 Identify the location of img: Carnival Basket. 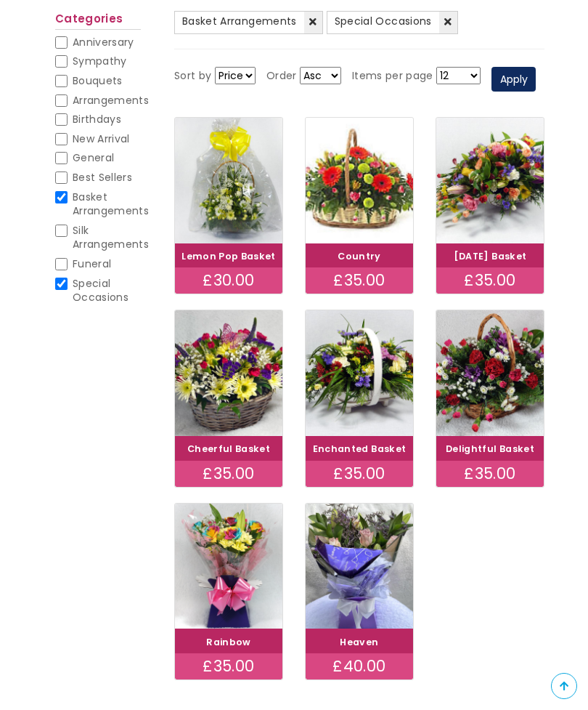
(490, 180).